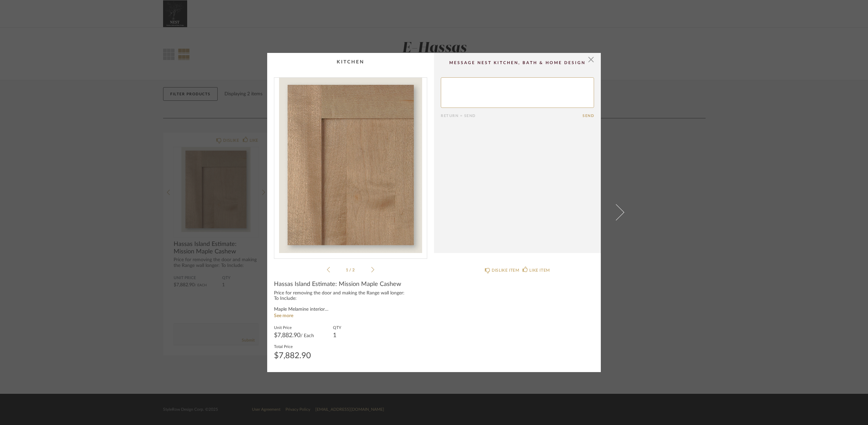 The height and width of the screenshot is (425, 868). What do you see at coordinates (337, 284) in the screenshot?
I see `span: Hassas Island Estimate: Mission Maple Cashew` at bounding box center [337, 284].